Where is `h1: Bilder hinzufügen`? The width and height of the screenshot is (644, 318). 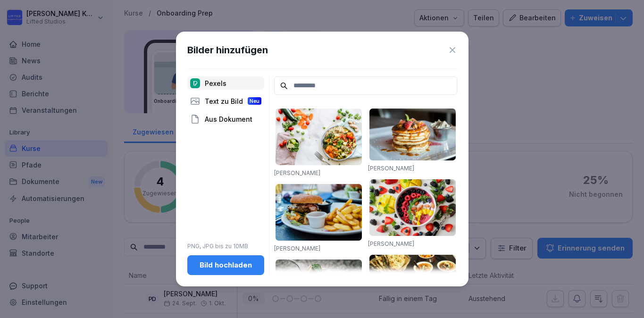 h1: Bilder hinzufügen is located at coordinates (227, 50).